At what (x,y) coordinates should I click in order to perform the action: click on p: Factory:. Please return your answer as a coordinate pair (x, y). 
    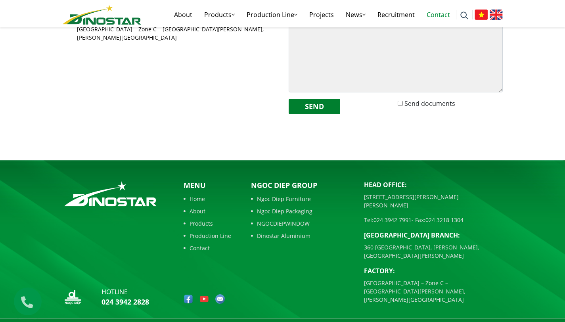
    Looking at the image, I should click on (433, 271).